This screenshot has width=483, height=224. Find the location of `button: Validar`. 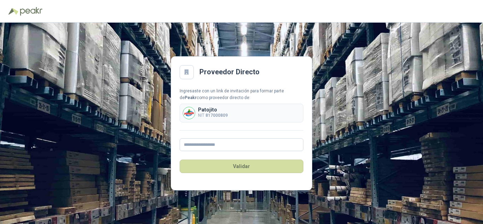

button: Validar is located at coordinates (242, 166).